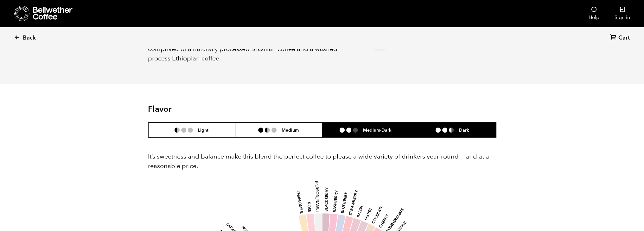 This screenshot has width=644, height=231. Describe the element at coordinates (29, 38) in the screenshot. I see `span: Back` at that location.